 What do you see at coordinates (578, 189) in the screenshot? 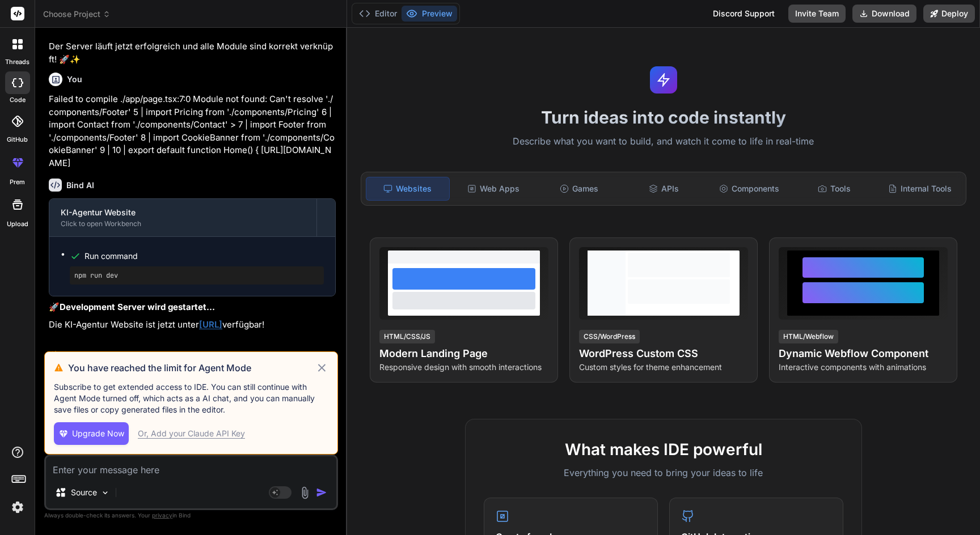
I see `div: Games` at bounding box center [578, 189].